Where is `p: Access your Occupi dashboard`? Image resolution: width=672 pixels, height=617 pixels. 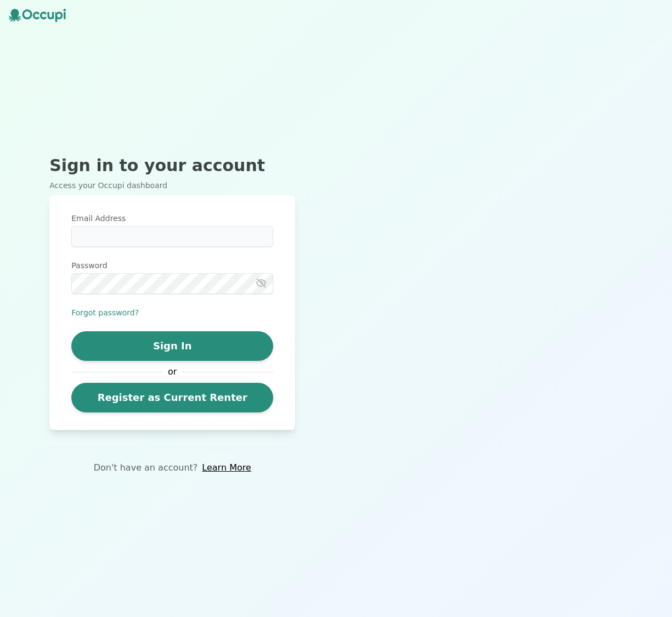 p: Access your Occupi dashboard is located at coordinates (173, 185).